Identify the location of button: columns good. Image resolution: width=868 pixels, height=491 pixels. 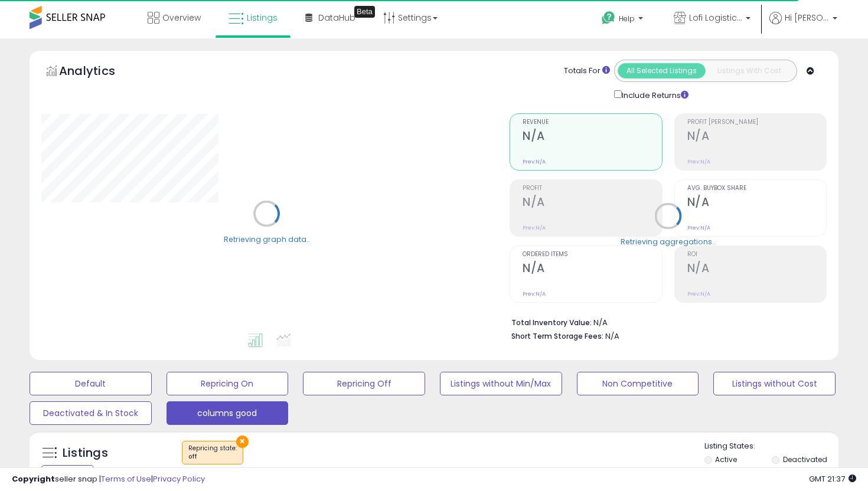
(227, 413).